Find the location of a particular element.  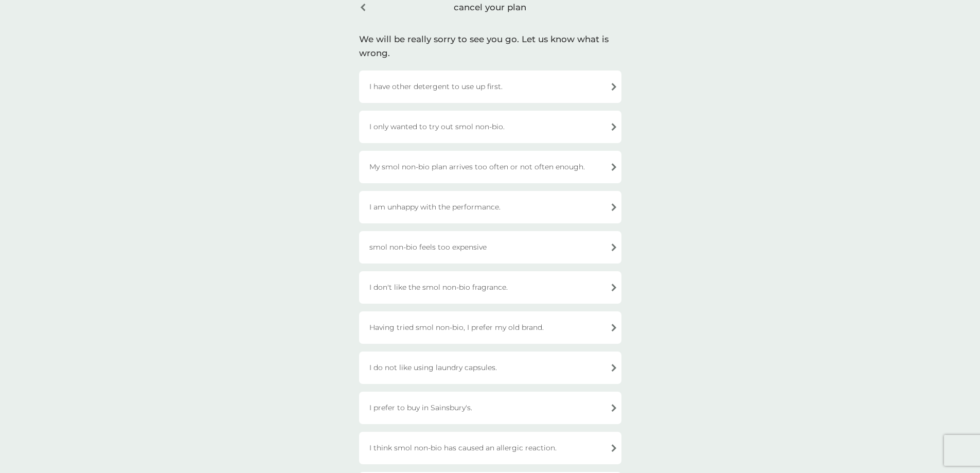

div: I prefer to buy in Sainsbury's. is located at coordinates (490, 407).